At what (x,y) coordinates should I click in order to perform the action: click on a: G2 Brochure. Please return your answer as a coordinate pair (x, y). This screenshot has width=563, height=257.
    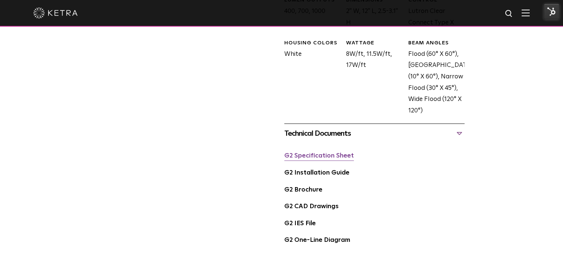
    Looking at the image, I should click on (303, 190).